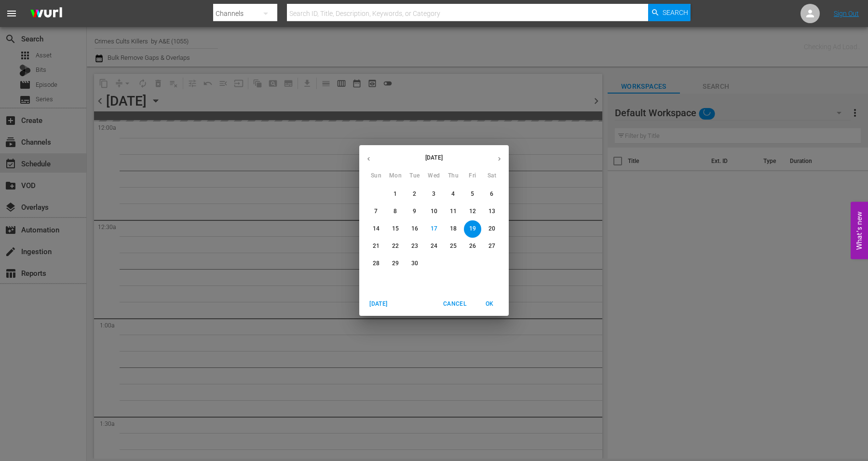  Describe the element at coordinates (454, 212) in the screenshot. I see `button: 11` at that location.